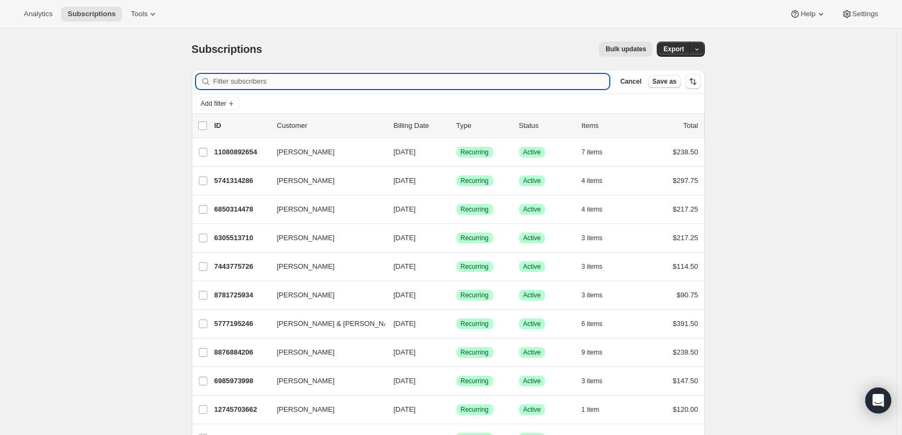 The width and height of the screenshot is (902, 435). I want to click on button: Bulk updates, so click(626, 49).